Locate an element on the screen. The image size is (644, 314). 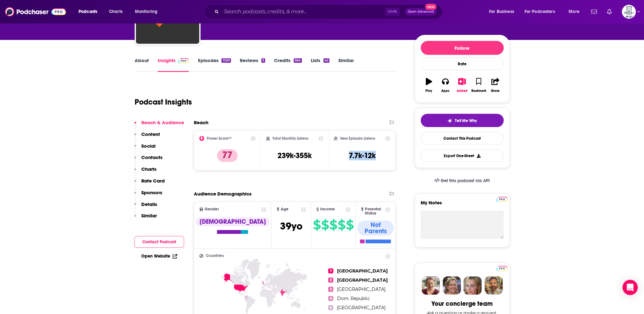
span: 39 yo is located at coordinates (291, 226).